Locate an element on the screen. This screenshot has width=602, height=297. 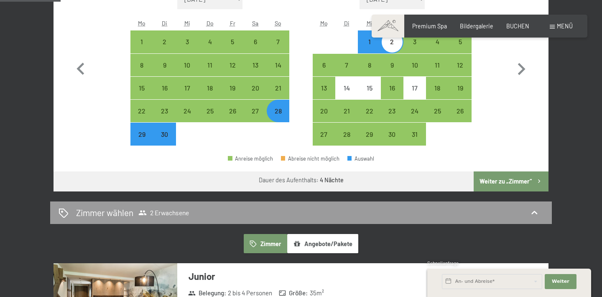
div: 26 is located at coordinates (232, 118).